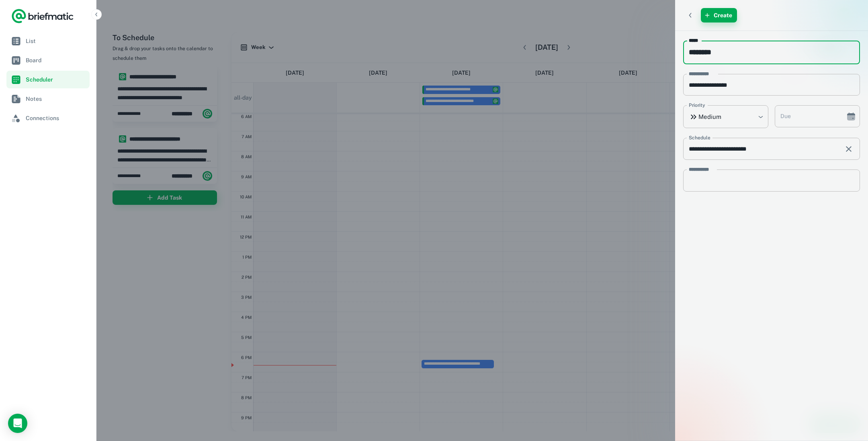  Describe the element at coordinates (43, 16) in the screenshot. I see `a: Logo` at that location.